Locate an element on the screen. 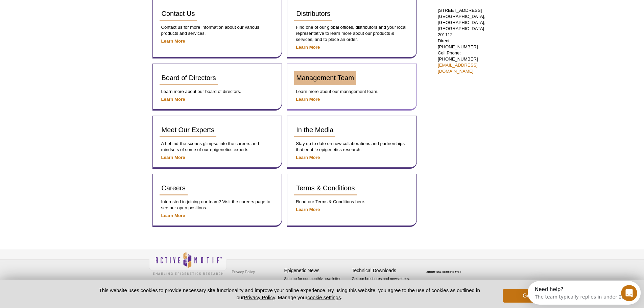 Image resolution: width=644 pixels, height=308 pixels. span: Careers is located at coordinates (173, 188).